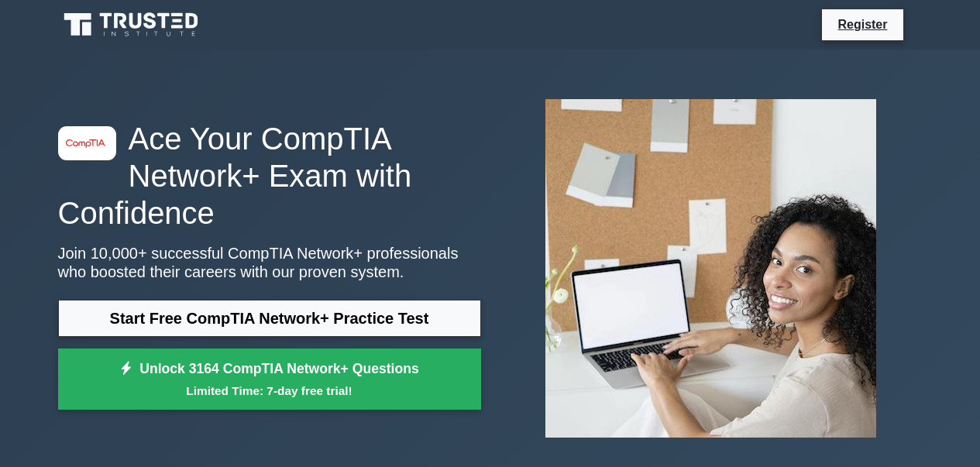 The image size is (980, 467). What do you see at coordinates (269, 319) in the screenshot?
I see `a: Start Free CompTIA Network+ Practice Test` at bounding box center [269, 319].